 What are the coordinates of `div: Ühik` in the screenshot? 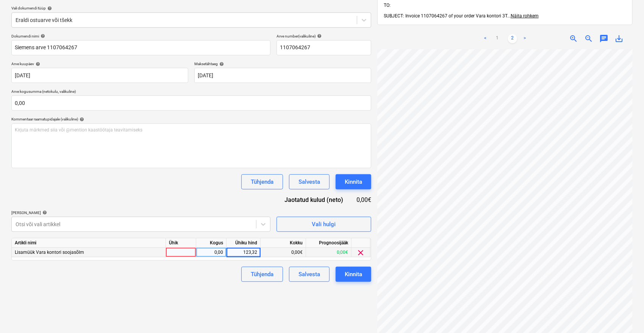 It's located at (181, 243).